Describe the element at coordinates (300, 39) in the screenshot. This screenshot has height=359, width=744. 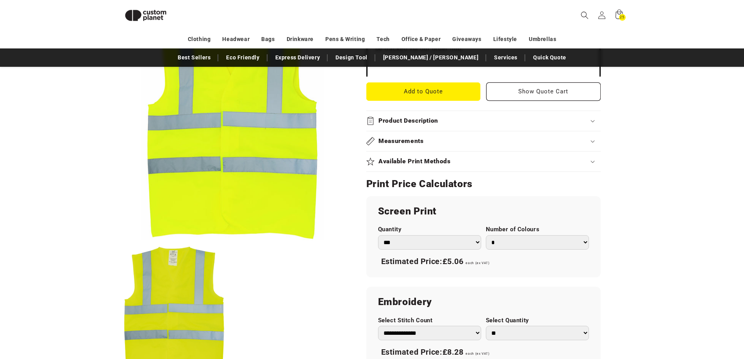
I see `a: Drinkware` at that location.